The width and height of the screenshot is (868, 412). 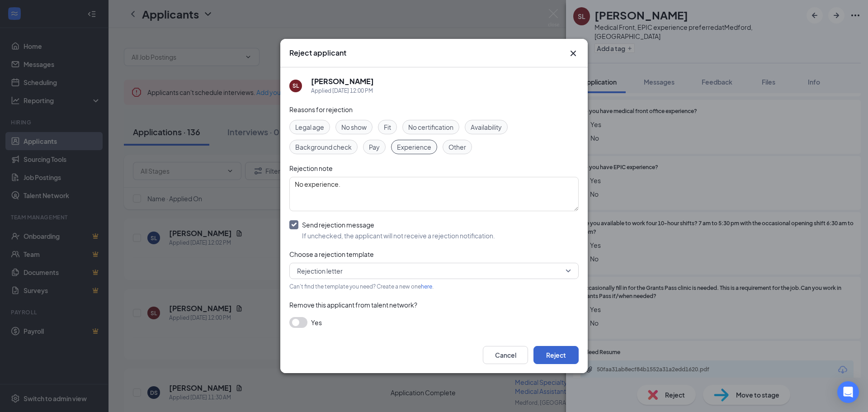 What do you see at coordinates (573, 53) in the screenshot?
I see `svg: Cross` at bounding box center [573, 53].